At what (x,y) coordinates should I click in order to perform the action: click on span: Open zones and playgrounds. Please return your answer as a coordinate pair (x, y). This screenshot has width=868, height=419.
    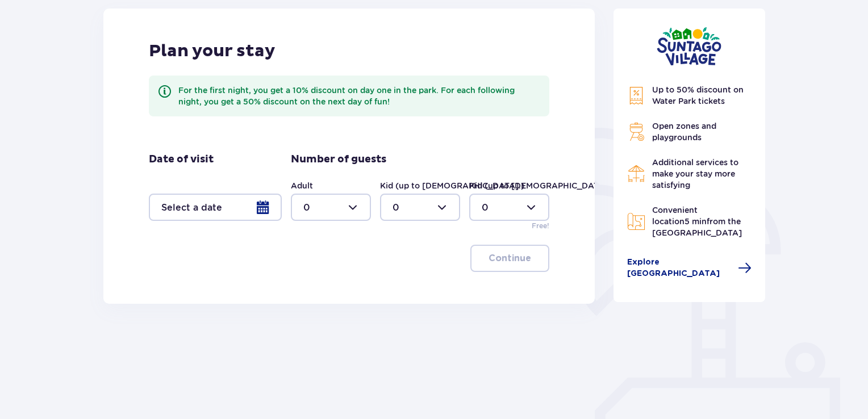
    Looking at the image, I should click on (684, 132).